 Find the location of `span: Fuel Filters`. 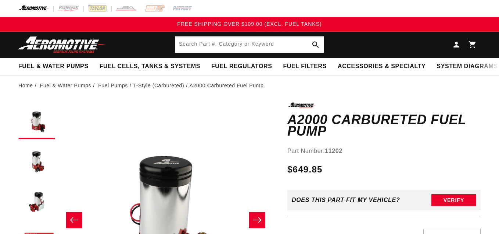

span: Fuel Filters is located at coordinates (305, 66).